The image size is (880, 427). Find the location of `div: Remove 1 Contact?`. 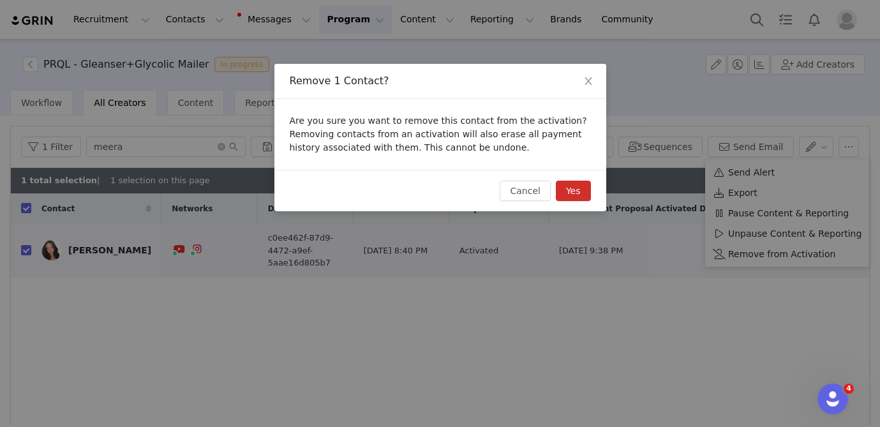

div: Remove 1 Contact? is located at coordinates (440, 81).